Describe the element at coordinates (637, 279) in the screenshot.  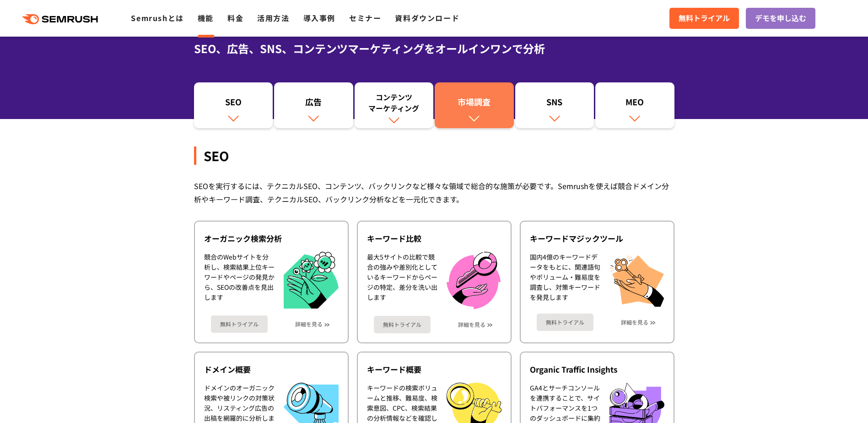
I see `img: キーワードマジックツール` at that location.